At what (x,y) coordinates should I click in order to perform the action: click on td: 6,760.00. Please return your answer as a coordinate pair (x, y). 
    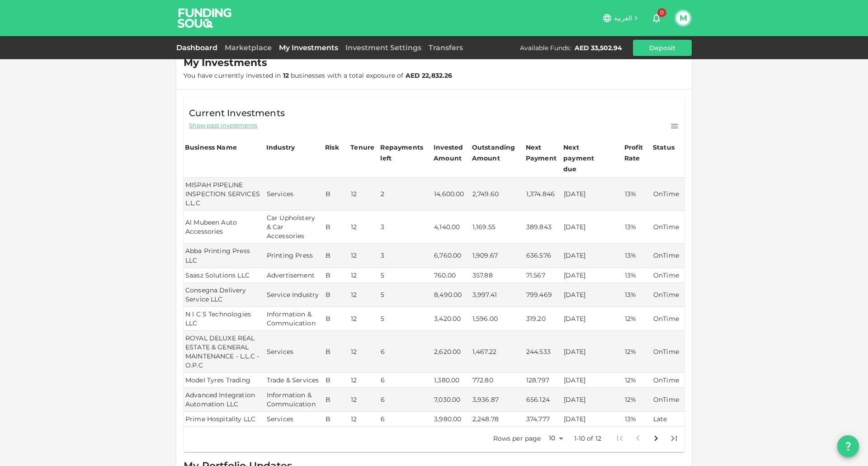
    Looking at the image, I should click on (451, 255).